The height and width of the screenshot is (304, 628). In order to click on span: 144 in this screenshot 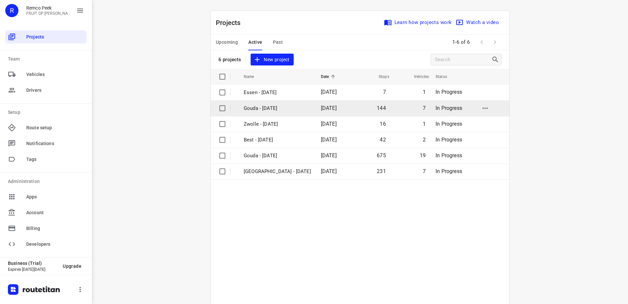, I will do `click(382, 108)`.